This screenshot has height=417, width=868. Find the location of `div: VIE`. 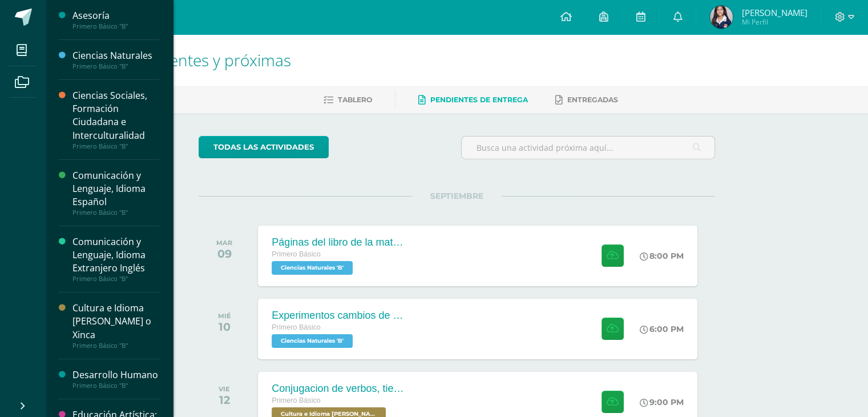

div: VIE is located at coordinates (225, 389).